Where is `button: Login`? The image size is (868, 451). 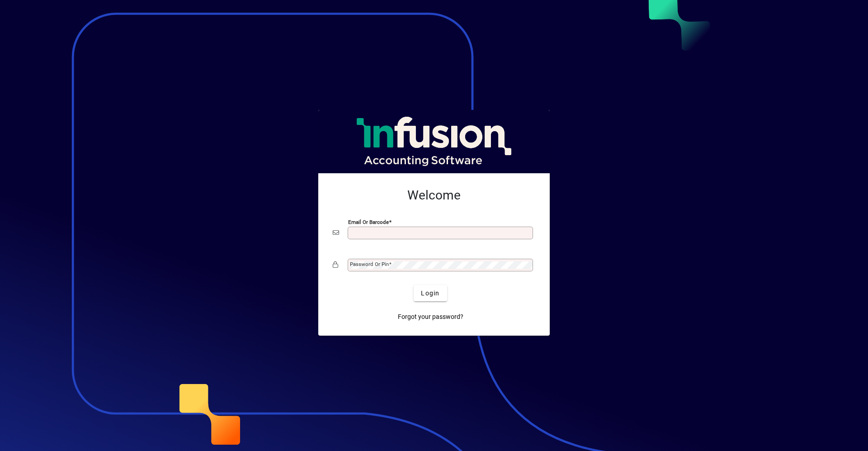
button: Login is located at coordinates (430, 293).